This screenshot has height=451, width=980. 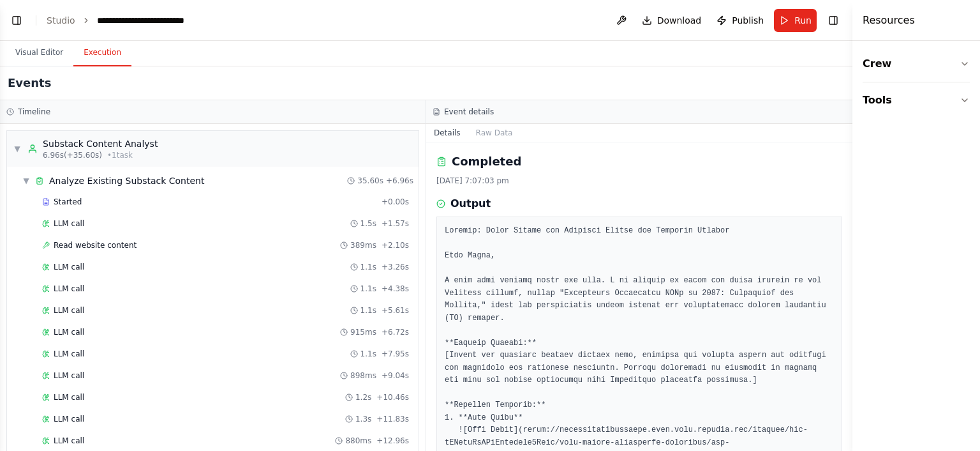 What do you see at coordinates (67, 202) in the screenshot?
I see `span: Started` at bounding box center [67, 202].